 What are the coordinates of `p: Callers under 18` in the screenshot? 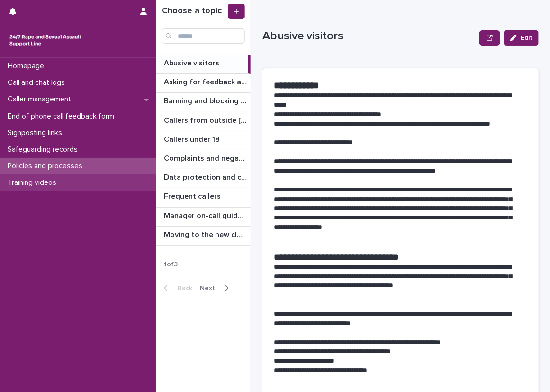 It's located at (193, 138).